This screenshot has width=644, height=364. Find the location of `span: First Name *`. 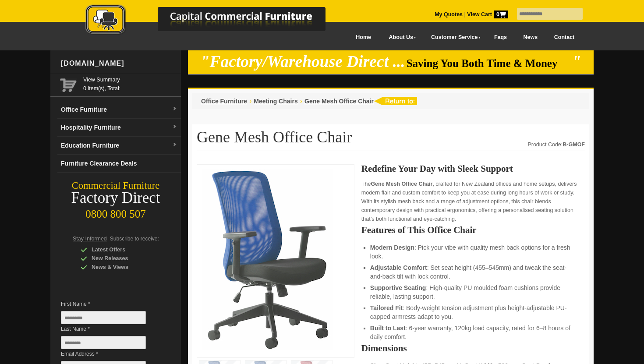

span: First Name * is located at coordinates (110, 304).